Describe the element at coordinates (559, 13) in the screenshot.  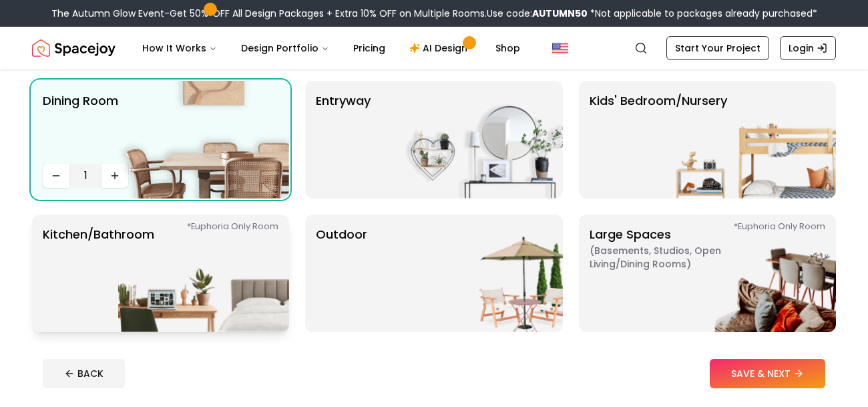
I see `b: AUTUMN50` at that location.